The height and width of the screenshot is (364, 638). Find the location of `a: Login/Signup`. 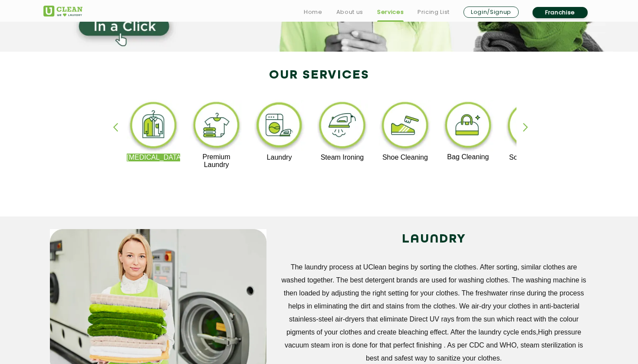

a: Login/Signup is located at coordinates (491, 12).